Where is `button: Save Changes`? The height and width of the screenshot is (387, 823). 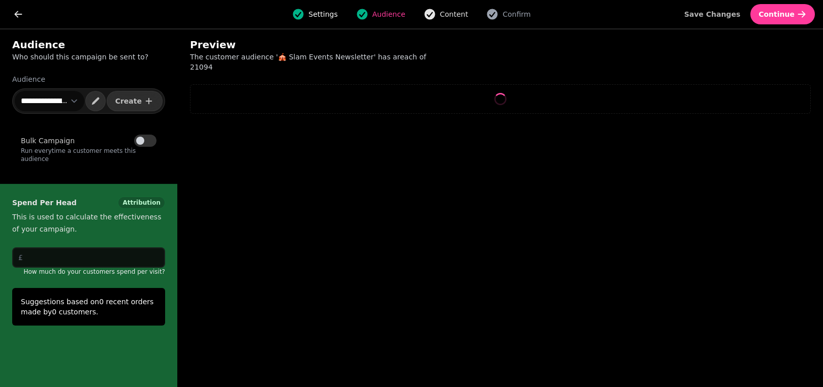 button: Save Changes is located at coordinates (713, 14).